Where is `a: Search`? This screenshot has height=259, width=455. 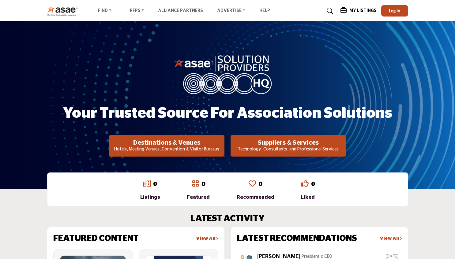
a: Search is located at coordinates (329, 11).